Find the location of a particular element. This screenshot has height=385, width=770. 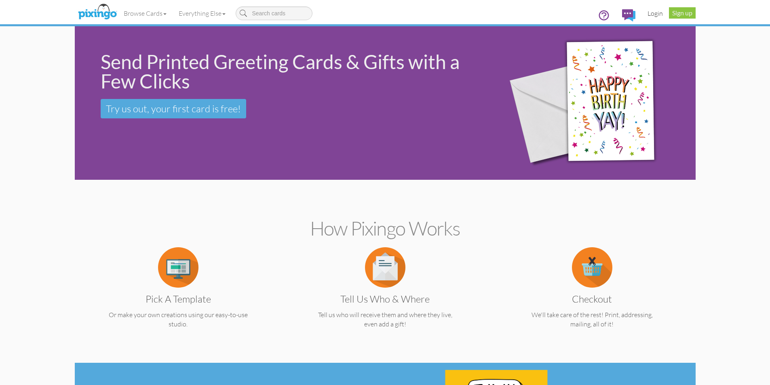

a: Sign up is located at coordinates (682, 13).